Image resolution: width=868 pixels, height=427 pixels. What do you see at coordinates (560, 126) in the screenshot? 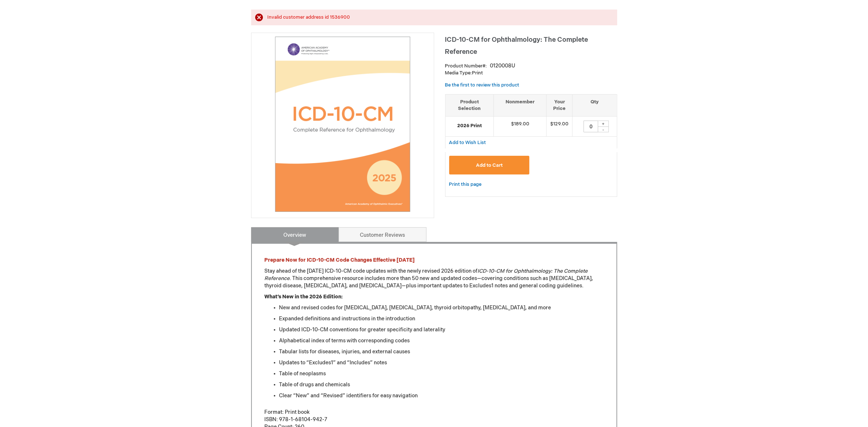
I see `td: $129.00` at bounding box center [560, 126].